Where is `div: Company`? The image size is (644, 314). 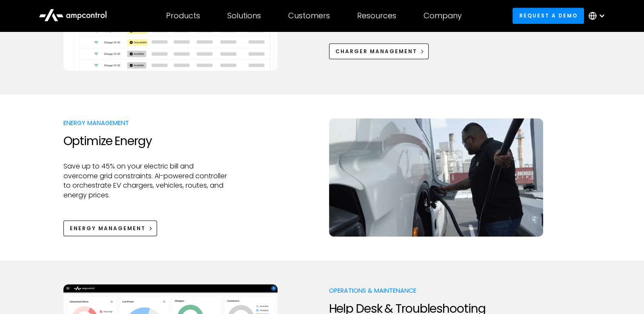
div: Company is located at coordinates (443, 16).